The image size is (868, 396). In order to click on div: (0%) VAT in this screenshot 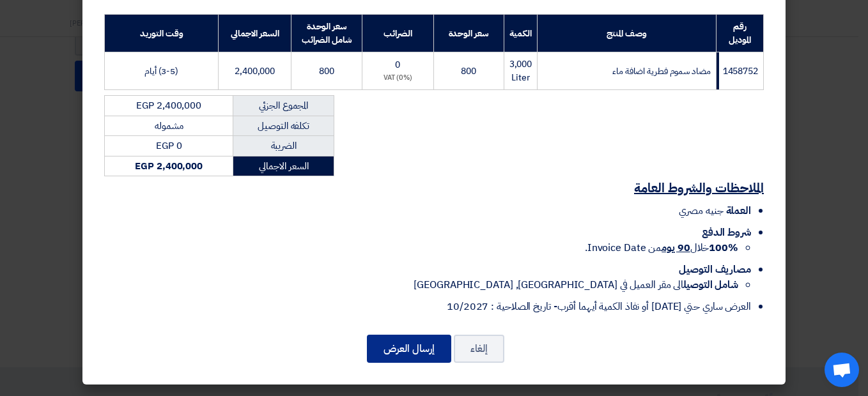, I will do `click(397, 78)`.